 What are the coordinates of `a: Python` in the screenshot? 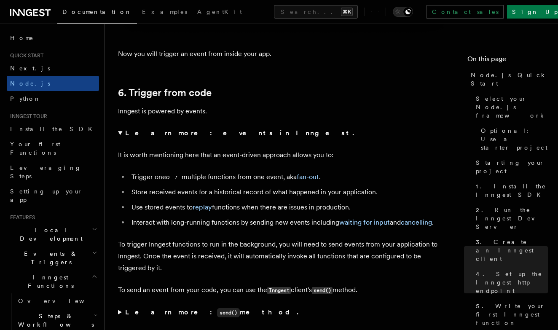 It's located at (53, 99).